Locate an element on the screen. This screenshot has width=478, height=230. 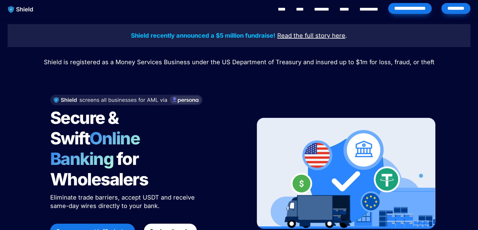
a: here is located at coordinates (338, 36).